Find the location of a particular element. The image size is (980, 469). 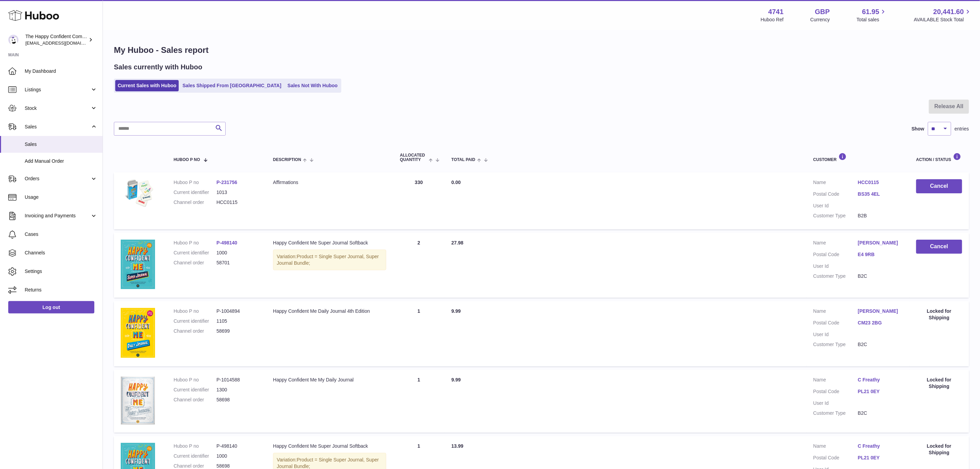

dd: 58699 is located at coordinates (238, 331).